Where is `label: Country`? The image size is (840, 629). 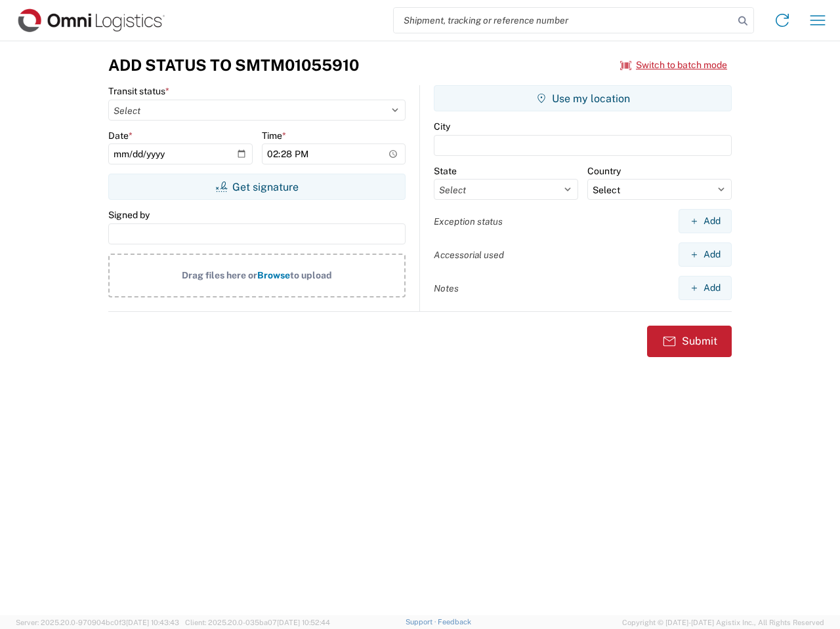 label: Country is located at coordinates (604, 171).